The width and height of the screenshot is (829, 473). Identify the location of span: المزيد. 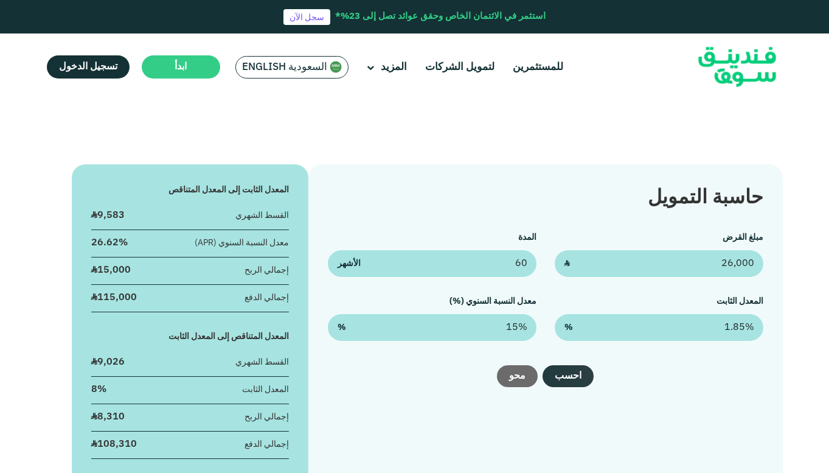
(394, 67).